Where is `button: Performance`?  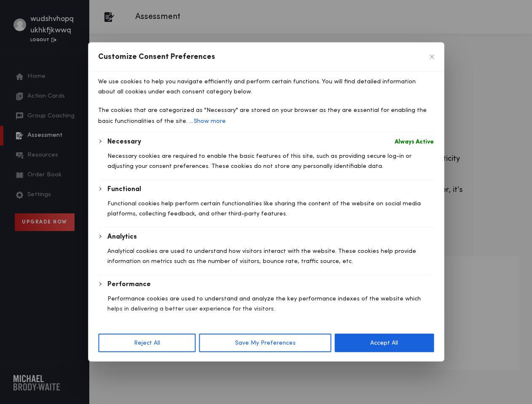 button: Performance is located at coordinates (129, 285).